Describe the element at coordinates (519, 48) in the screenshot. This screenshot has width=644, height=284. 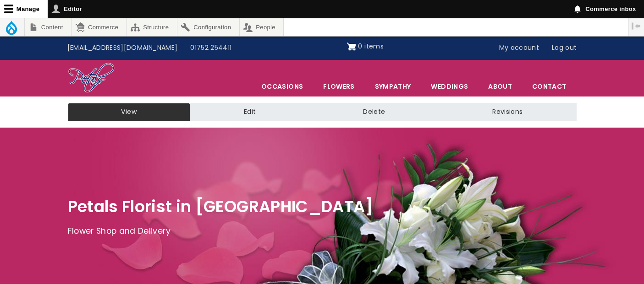
I see `a: My account` at that location.